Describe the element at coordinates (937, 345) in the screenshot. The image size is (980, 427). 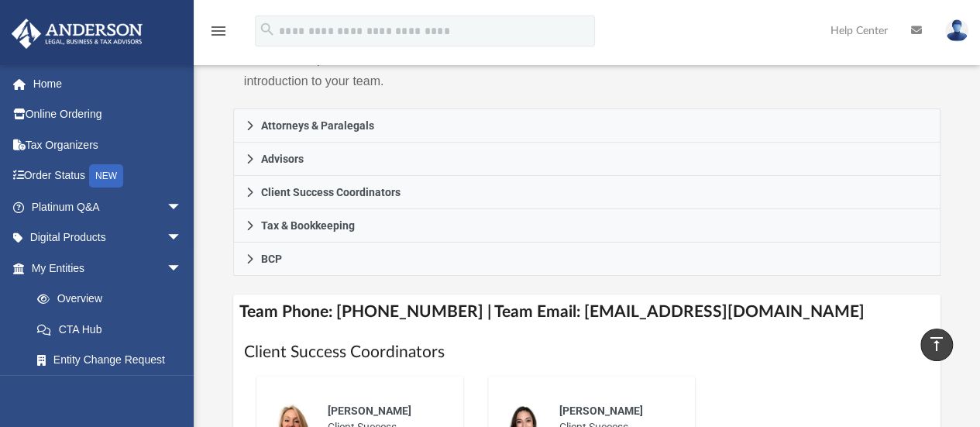
I see `a: vertical_align_top` at that location.